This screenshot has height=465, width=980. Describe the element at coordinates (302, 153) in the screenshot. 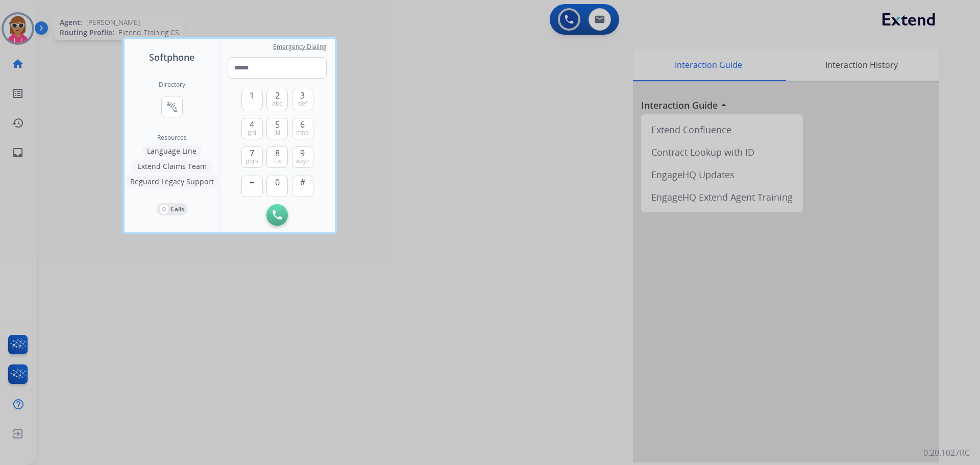

I see `span: 9` at that location.